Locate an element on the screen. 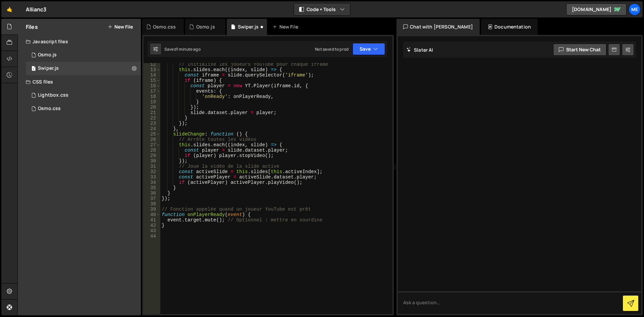  div: Lightbox.css is located at coordinates (53, 95).